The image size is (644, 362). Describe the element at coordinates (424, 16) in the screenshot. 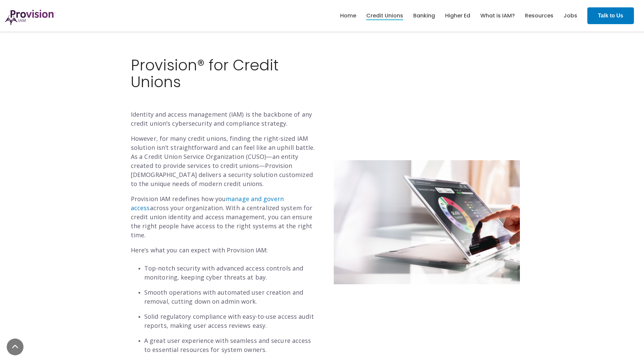

I see `a: Banking` at that location.